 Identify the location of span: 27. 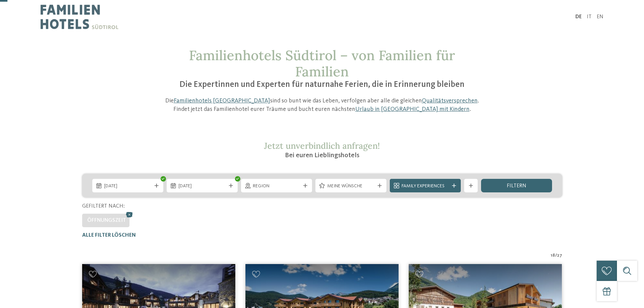
(560, 255).